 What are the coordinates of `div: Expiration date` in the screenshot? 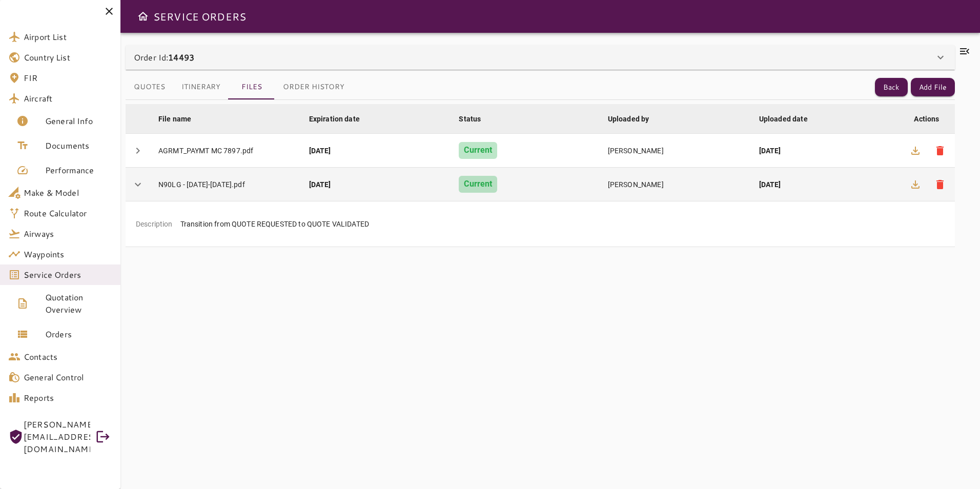 It's located at (334, 119).